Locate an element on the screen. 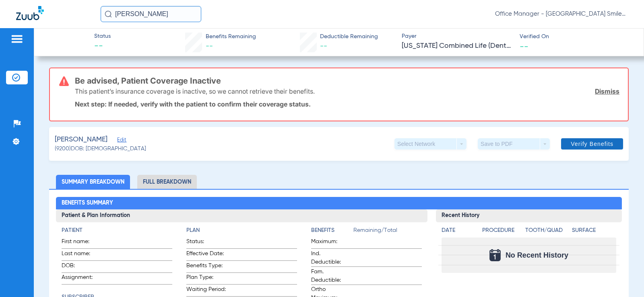 This screenshot has height=297, width=644. app-breakdown-title: Surface is located at coordinates (594, 232).